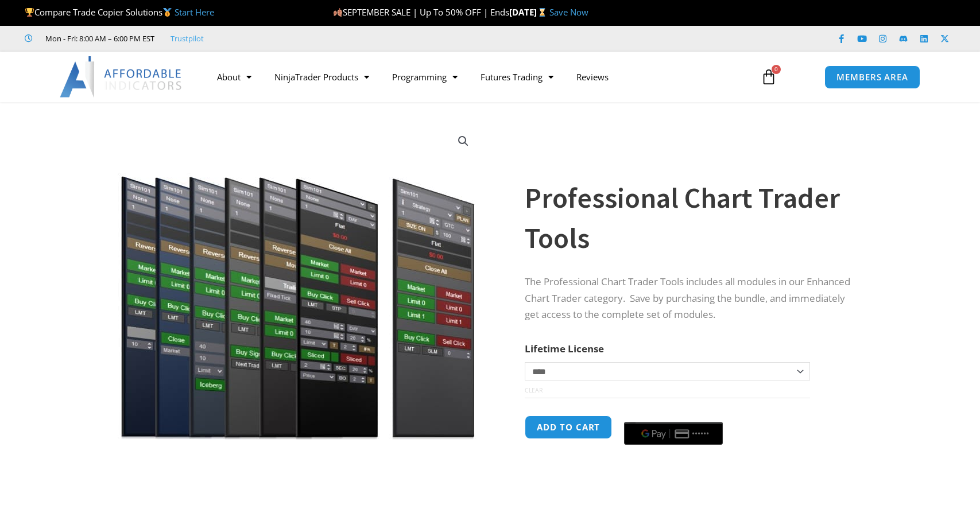  I want to click on a: Trustpilot, so click(187, 39).